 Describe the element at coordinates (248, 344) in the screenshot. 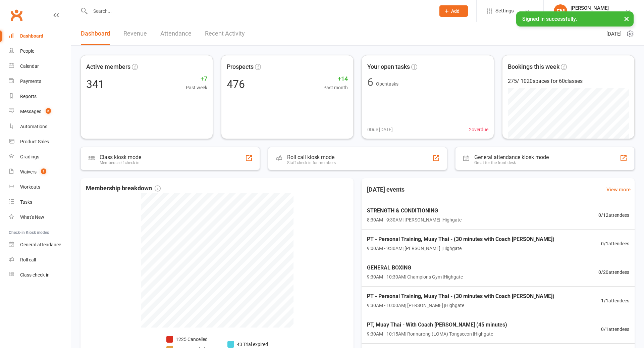

I see `li: 43 Trial expired` at that location.